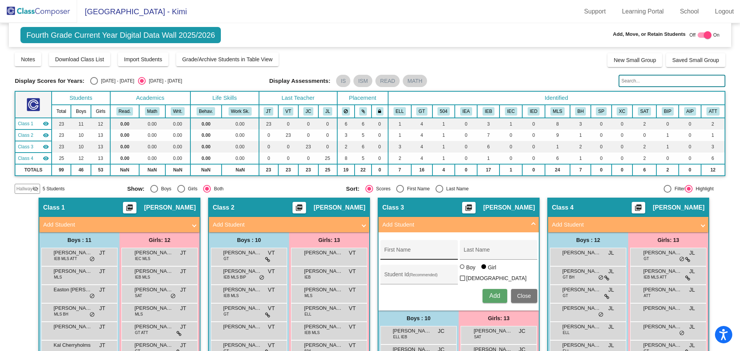 The image size is (740, 351). What do you see at coordinates (400, 111) in the screenshot?
I see `button: ELL` at bounding box center [400, 111].